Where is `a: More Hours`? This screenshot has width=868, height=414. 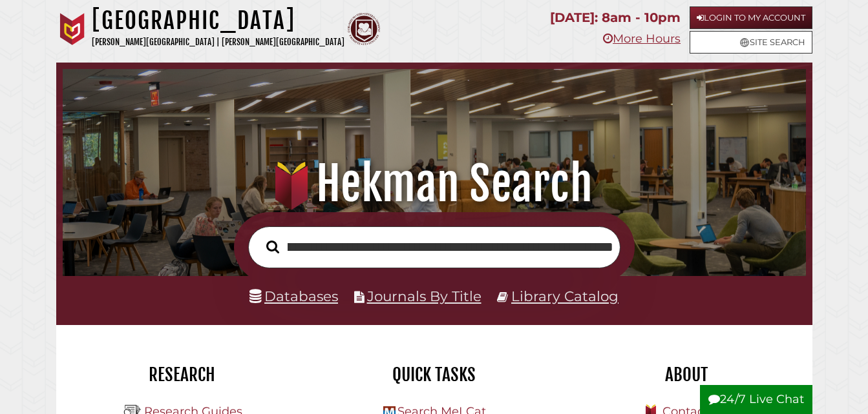
a: More Hours is located at coordinates (641, 39).